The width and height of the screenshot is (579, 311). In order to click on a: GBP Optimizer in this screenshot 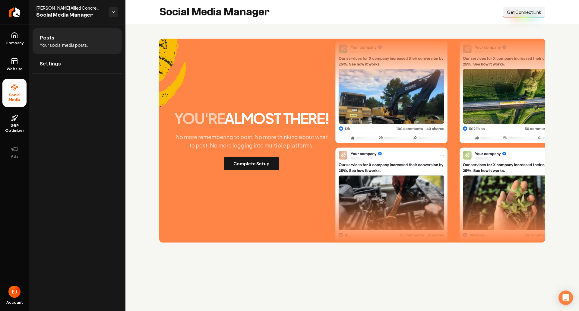, I will do `click(14, 124)`.